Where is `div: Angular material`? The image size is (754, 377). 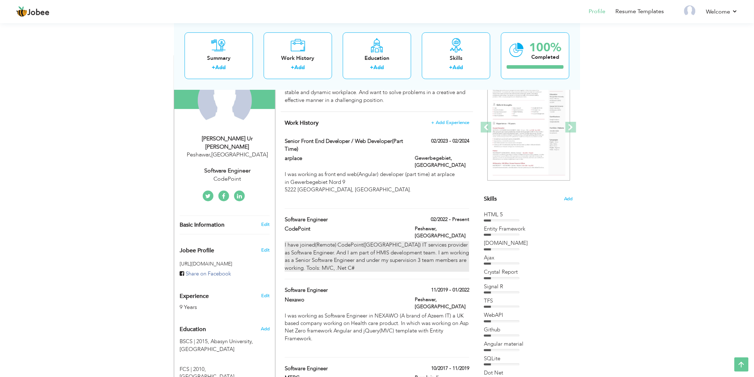
div: Angular material is located at coordinates (528, 344).